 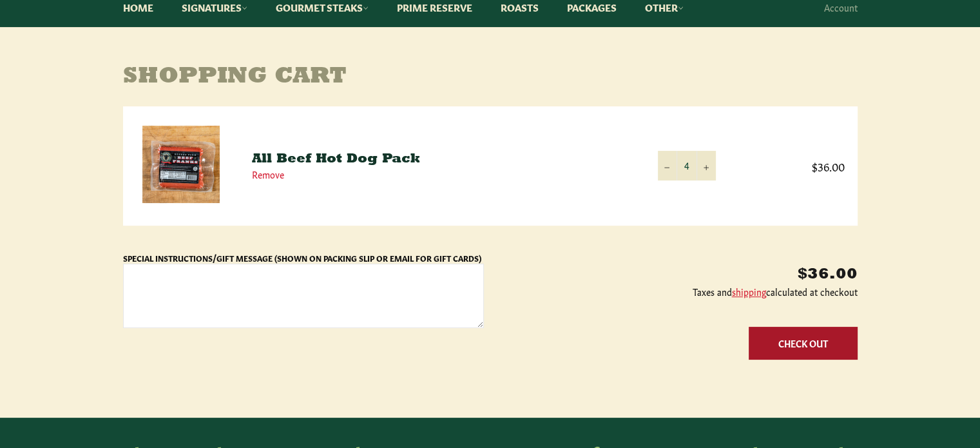 I want to click on button: Reduce item quantity by one, so click(x=667, y=165).